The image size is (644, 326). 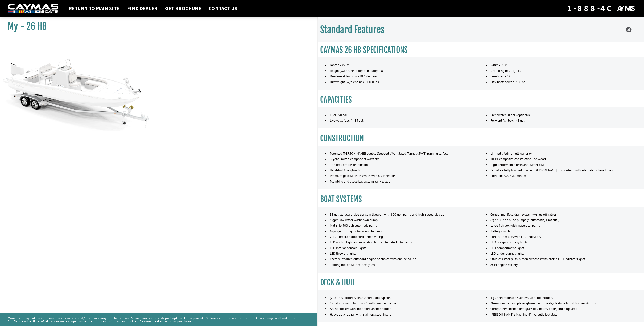 What do you see at coordinates (602, 8) in the screenshot?
I see `div: 1-888-4CAYMAS` at bounding box center [602, 8].